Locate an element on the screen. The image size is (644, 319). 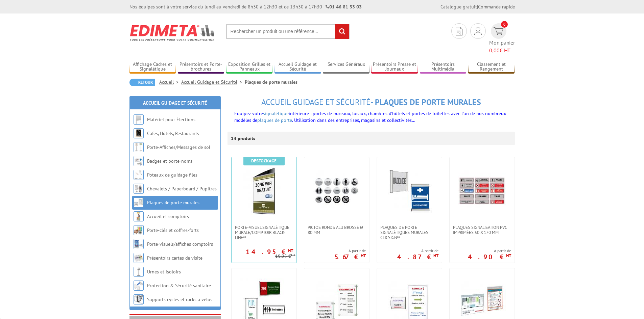
a: Présentoirs cartes de visite is located at coordinates (175, 258).